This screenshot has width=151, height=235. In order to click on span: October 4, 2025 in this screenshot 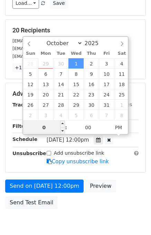, I will do `click(121, 63)`.